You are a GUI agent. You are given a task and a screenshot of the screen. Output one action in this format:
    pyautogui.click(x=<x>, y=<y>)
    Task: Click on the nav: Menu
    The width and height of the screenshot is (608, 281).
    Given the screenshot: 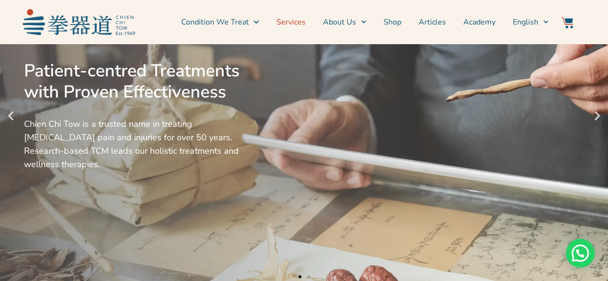 What is the action you would take?
    pyautogui.click(x=344, y=22)
    